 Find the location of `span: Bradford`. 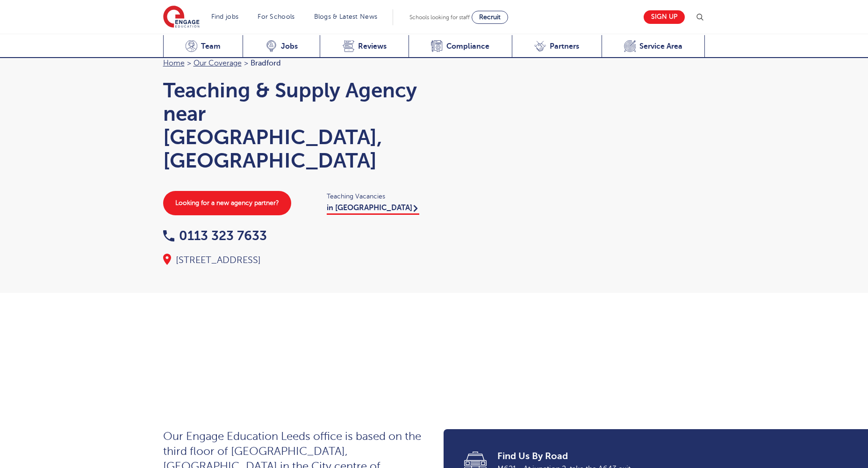

span: Bradford is located at coordinates (265, 63).